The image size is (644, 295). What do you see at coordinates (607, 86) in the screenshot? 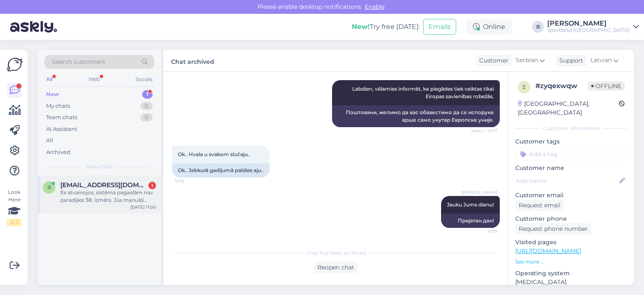
I see `span: Offline` at bounding box center [607, 86].